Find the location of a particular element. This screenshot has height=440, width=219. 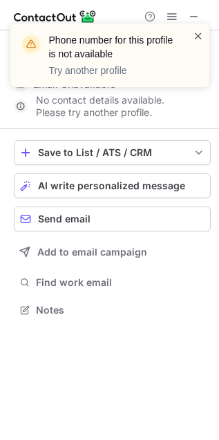

span: Find work email is located at coordinates (120, 283).